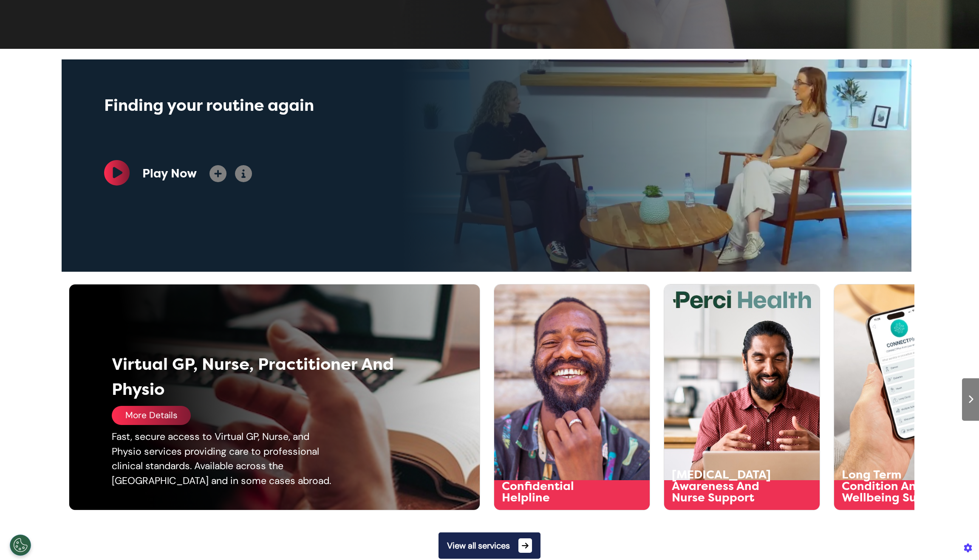 This screenshot has width=979, height=560. Describe the element at coordinates (151, 415) in the screenshot. I see `div: More Details` at that location.